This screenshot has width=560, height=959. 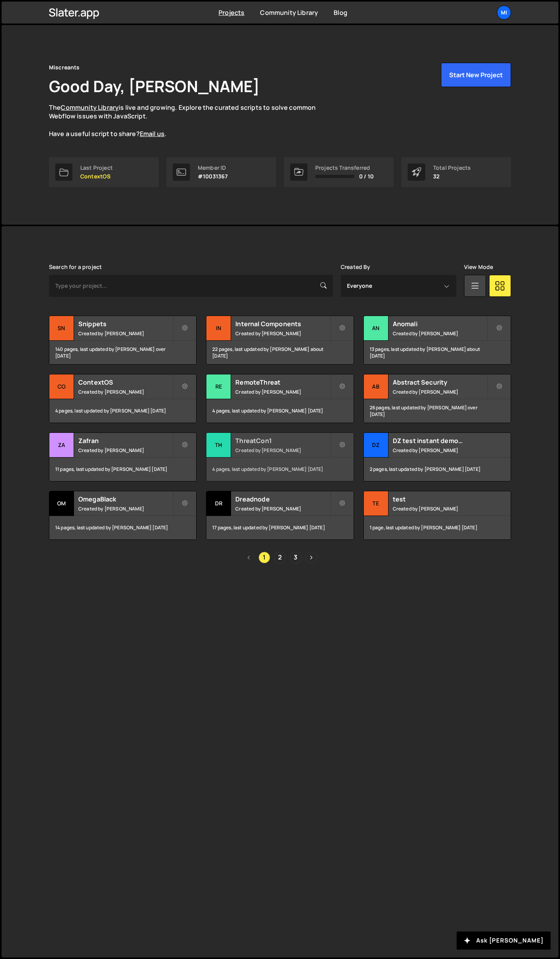 What do you see at coordinates (296, 557) in the screenshot?
I see `a: Page 3` at bounding box center [296, 557].